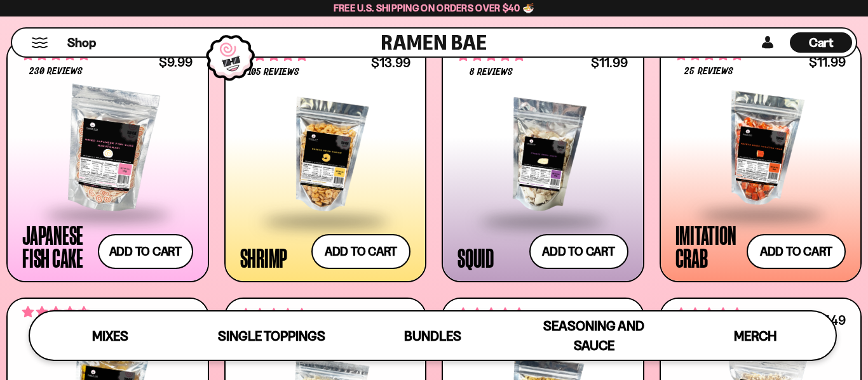  Describe the element at coordinates (821, 43) in the screenshot. I see `span: Cart` at that location.